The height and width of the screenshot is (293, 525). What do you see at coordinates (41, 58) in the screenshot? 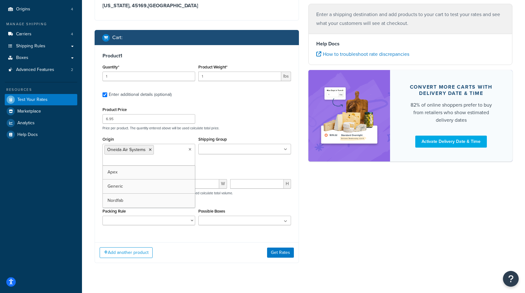
I see `a: Boxes` at bounding box center [41, 58].